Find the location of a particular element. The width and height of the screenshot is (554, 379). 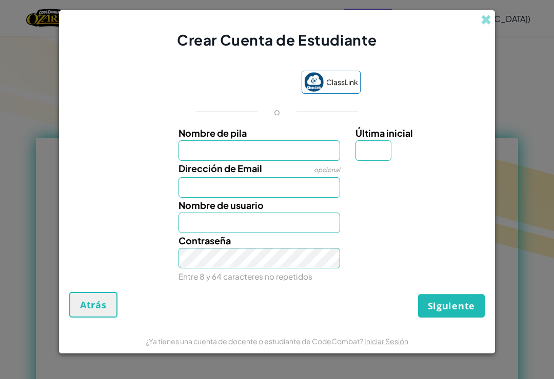

span: opcional is located at coordinates (327, 170).